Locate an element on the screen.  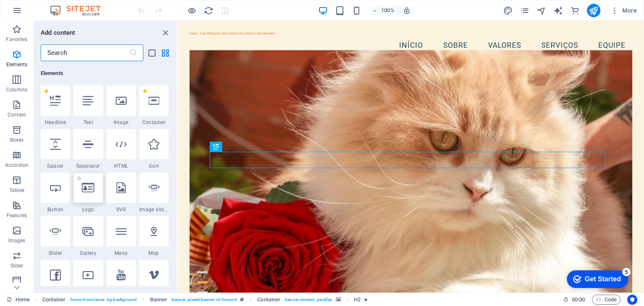
span: Image slider is located at coordinates (154, 210).